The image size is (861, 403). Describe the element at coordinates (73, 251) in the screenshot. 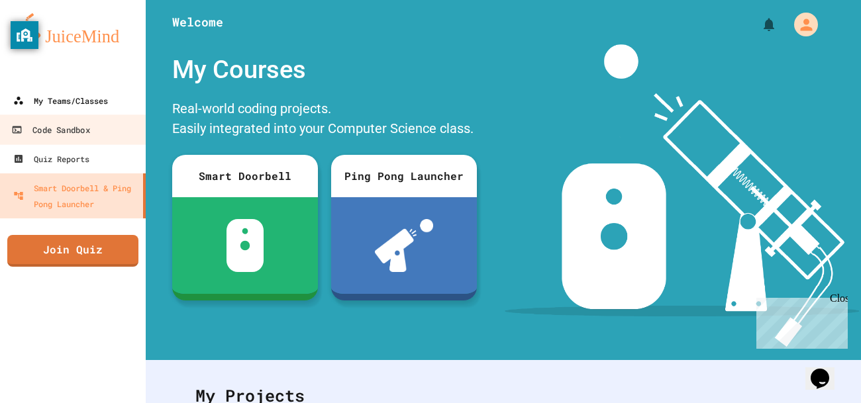

I see `a: Join Quiz` at that location.